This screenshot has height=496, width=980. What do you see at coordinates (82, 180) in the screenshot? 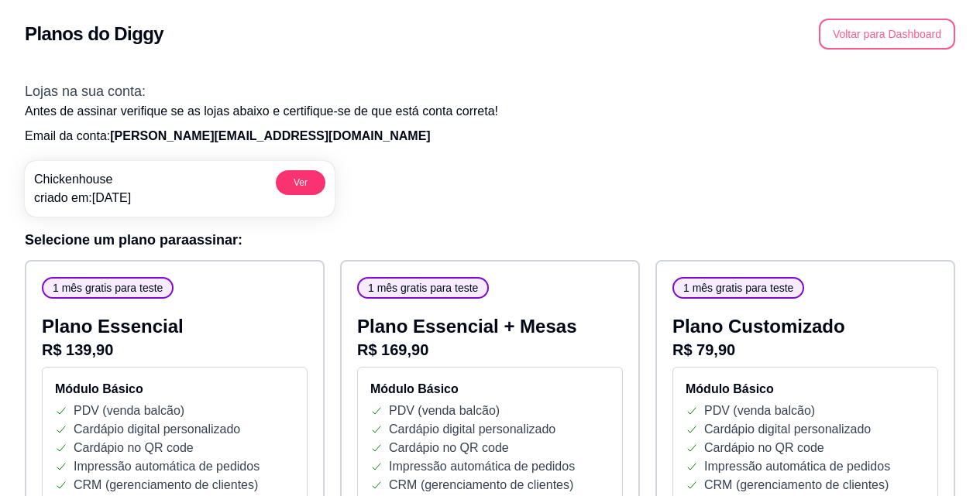
I see `p: Chickenhouse` at bounding box center [82, 180].